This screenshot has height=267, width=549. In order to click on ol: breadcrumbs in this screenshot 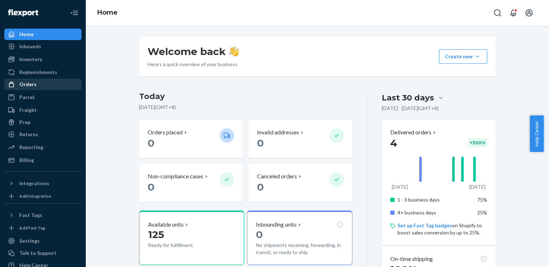, I will do `click(107, 13)`.